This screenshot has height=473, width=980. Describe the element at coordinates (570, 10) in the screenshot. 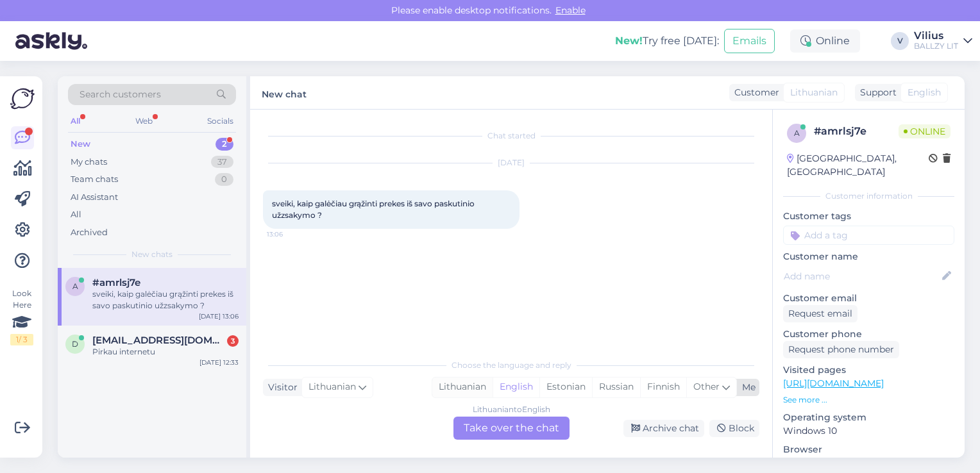

I see `span: Enable` at that location.